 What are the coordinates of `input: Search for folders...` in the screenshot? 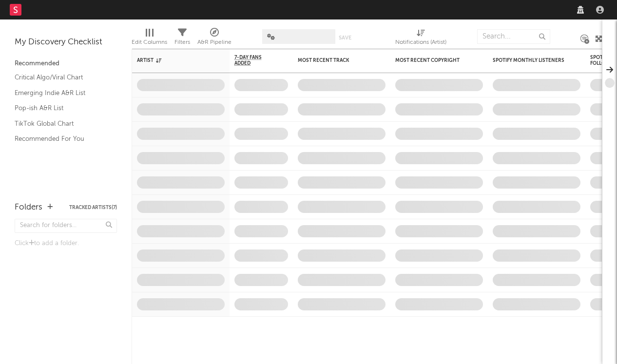 It's located at (66, 226).